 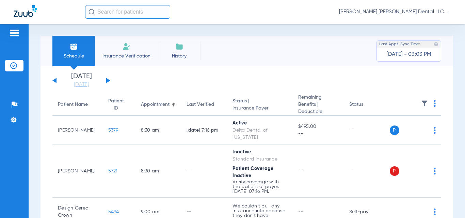 What do you see at coordinates (73, 56) in the screenshot?
I see `span: Schedule` at bounding box center [73, 56].